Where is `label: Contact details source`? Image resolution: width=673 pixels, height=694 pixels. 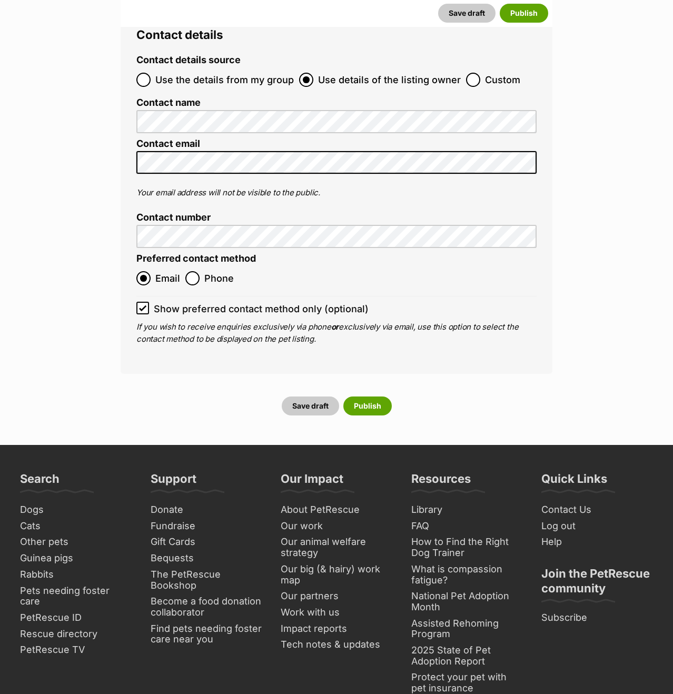 label: Contact details source is located at coordinates (189, 60).